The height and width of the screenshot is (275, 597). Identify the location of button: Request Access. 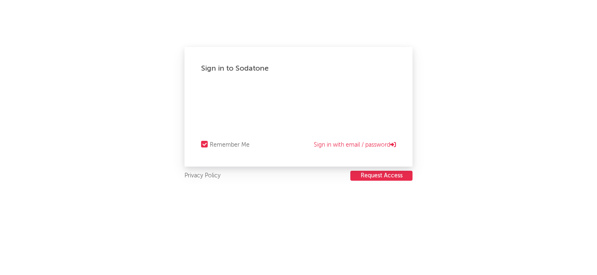
(381, 175).